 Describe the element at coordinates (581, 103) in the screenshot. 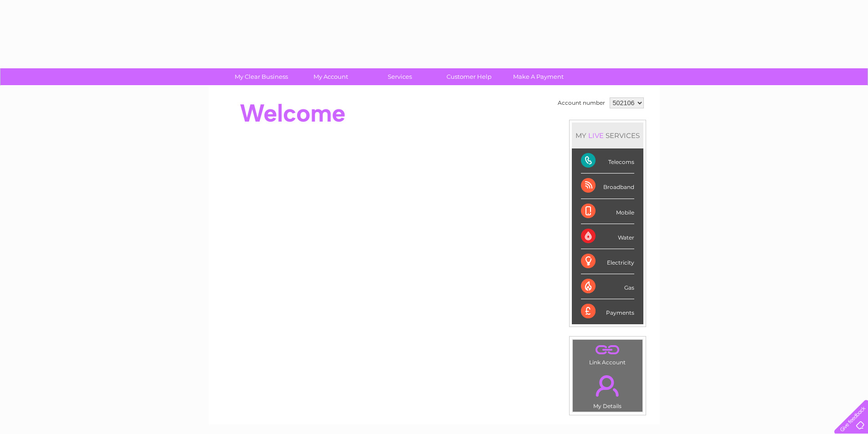

I see `td: Account number` at that location.